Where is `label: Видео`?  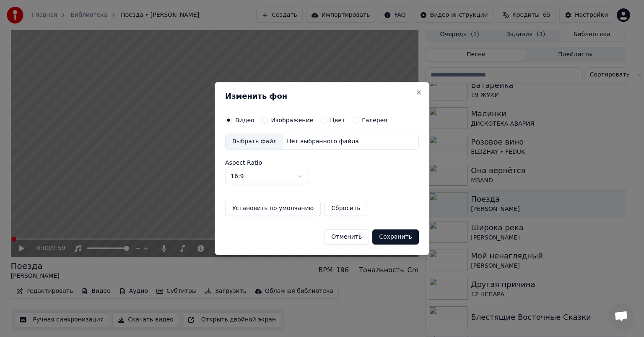 label: Видео is located at coordinates (245, 120).